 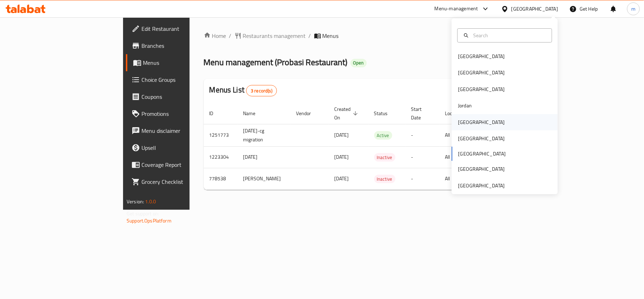 What do you see at coordinates (183, 97) in the screenshot?
I see `span: Coupons` at bounding box center [183, 97].